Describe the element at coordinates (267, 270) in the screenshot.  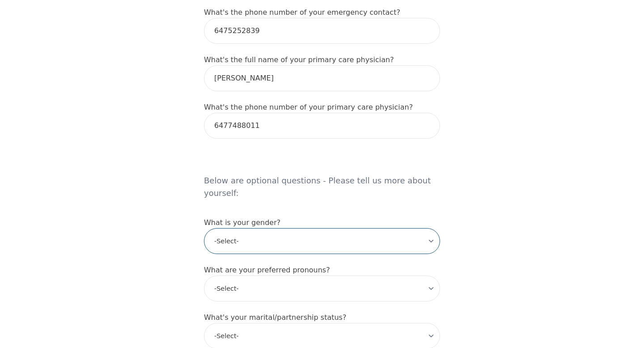
I see `label: What are your preferred pronouns?` at that location.